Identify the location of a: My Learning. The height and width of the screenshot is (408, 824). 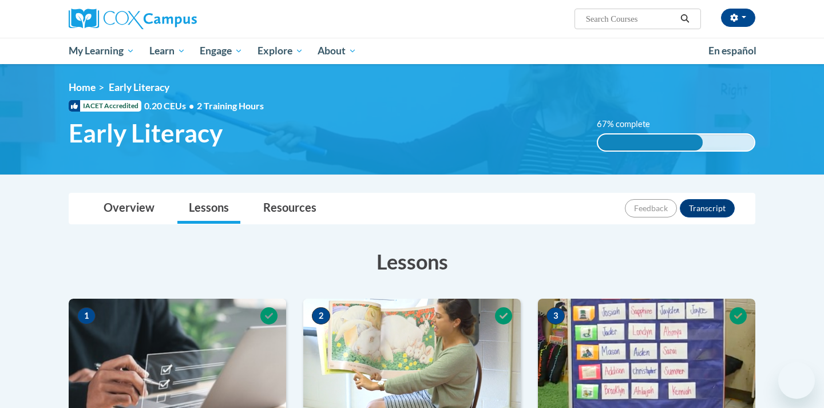
(101, 51).